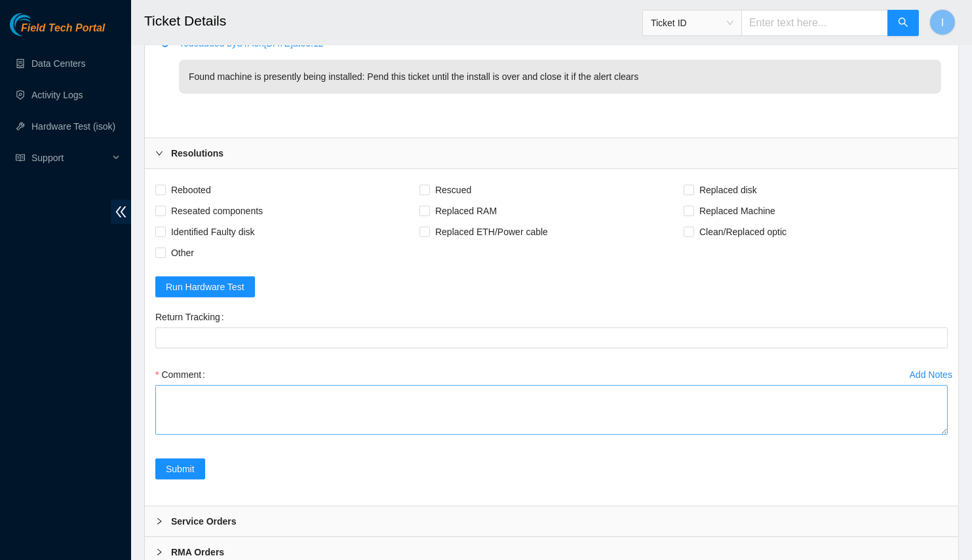  I want to click on a: Akamai TechnologiesField Tech Portal, so click(57, 32).